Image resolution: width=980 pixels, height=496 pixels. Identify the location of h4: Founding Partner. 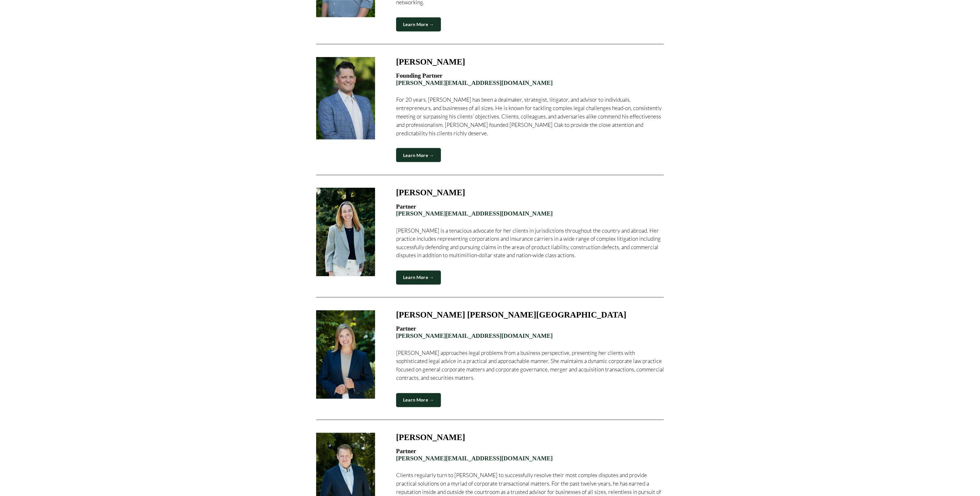
(530, 79).